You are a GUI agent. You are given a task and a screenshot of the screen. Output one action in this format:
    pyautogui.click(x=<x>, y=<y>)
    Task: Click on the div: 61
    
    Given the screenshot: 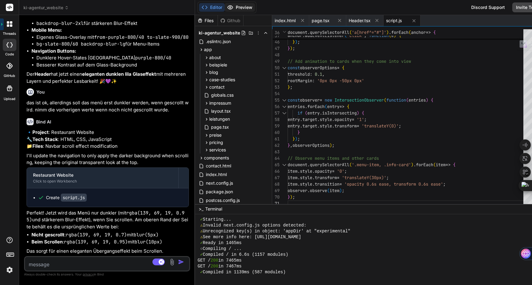 What is the action you would take?
    pyautogui.click(x=276, y=139)
    